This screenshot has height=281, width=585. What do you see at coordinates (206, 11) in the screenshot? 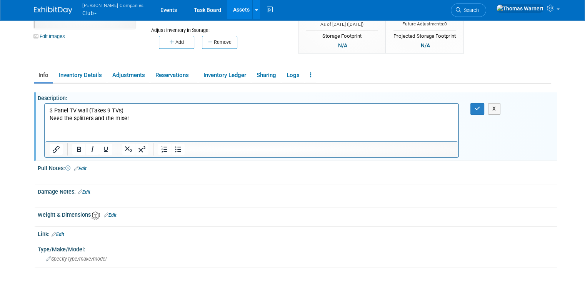
I see `p: 3 Panel TV wall (Takes 9 TVs) Need the splitters and the mixer` at bounding box center [206, 11].